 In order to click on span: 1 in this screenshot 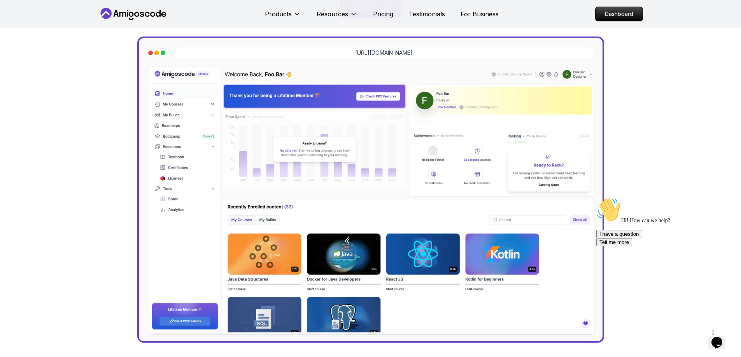, I will do `click(5, 6)`.